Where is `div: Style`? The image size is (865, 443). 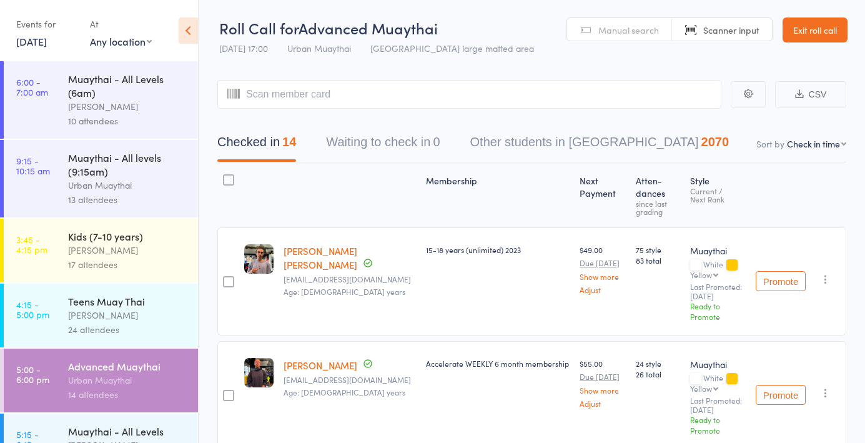
div: Style is located at coordinates (718, 195).